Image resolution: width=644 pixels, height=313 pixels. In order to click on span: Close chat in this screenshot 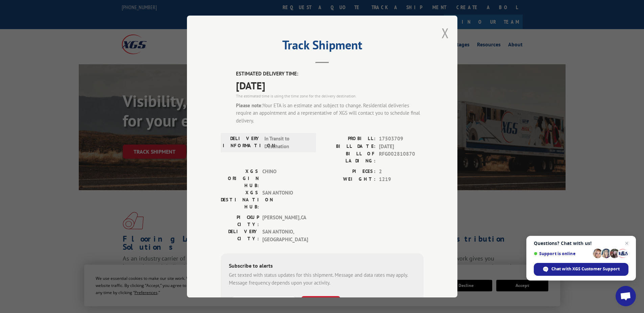, I will do `click(627, 243)`.